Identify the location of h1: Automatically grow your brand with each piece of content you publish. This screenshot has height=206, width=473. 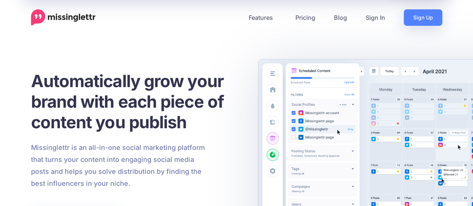
(137, 101).